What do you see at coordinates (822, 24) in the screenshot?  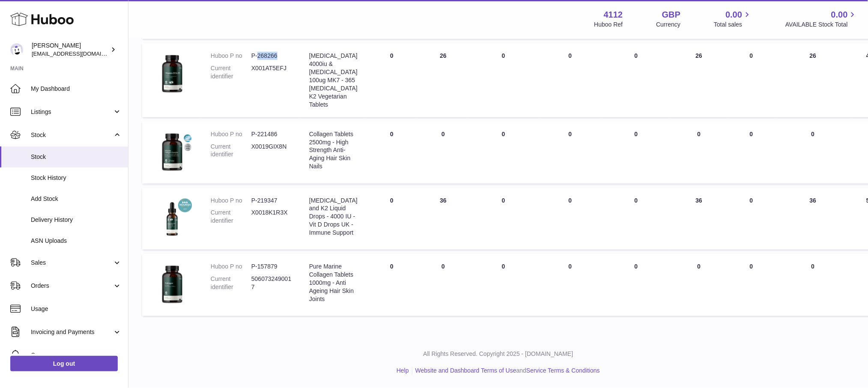 I see `span: AVAILABLE Stock Total` at bounding box center [822, 24].